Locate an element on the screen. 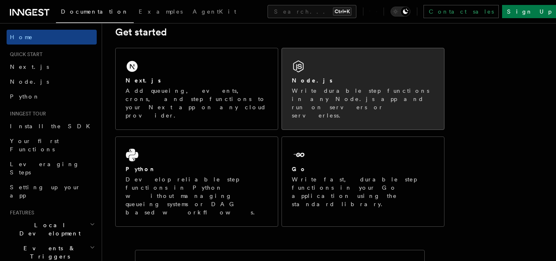 This screenshot has width=556, height=261. span: Node.js is located at coordinates (29, 82).